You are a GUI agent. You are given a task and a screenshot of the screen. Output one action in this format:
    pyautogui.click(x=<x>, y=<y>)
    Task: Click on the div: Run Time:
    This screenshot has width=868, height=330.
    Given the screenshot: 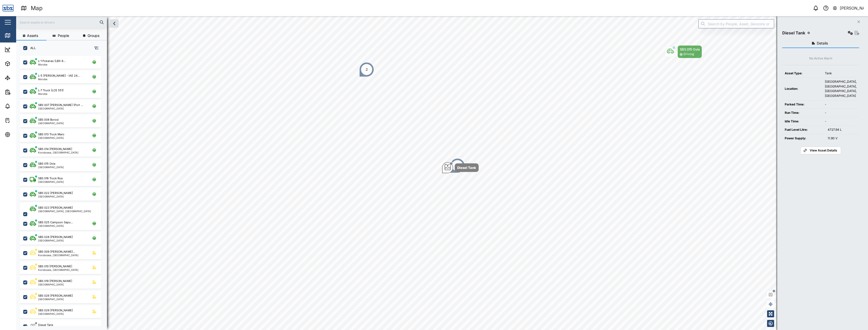 What is the action you would take?
    pyautogui.click(x=802, y=113)
    